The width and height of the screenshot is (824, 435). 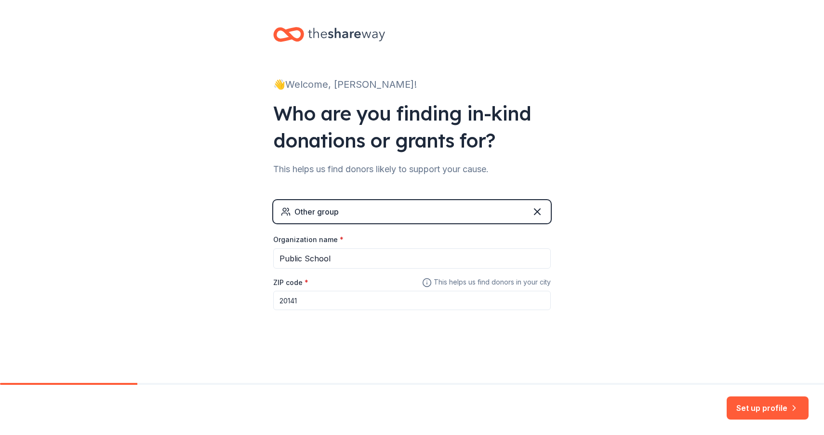 What do you see at coordinates (767, 408) in the screenshot?
I see `button: Set up profile` at bounding box center [767, 408].